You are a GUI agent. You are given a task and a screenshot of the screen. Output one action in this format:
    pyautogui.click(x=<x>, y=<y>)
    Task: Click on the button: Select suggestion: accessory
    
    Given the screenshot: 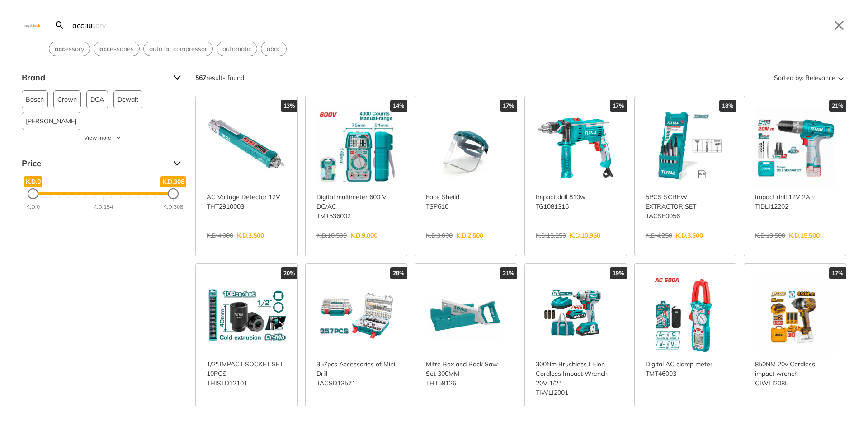 What is the action you would take?
    pyautogui.click(x=69, y=49)
    